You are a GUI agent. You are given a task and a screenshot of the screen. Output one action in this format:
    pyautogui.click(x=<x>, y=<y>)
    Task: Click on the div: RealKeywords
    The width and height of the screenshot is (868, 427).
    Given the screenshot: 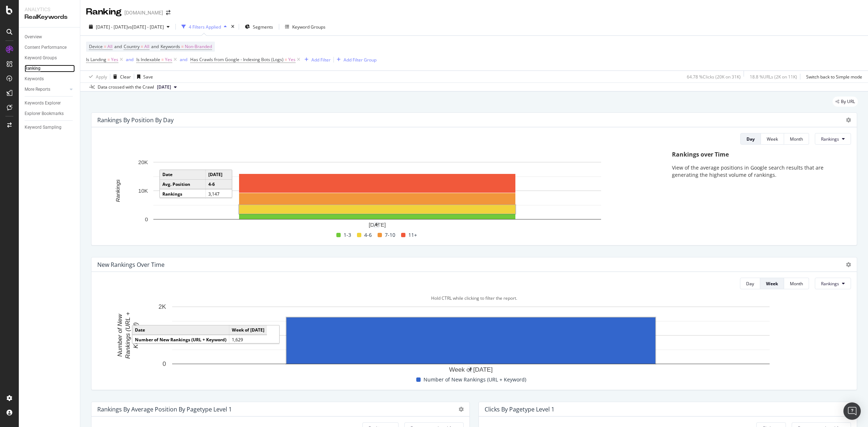 What is the action you would take?
    pyautogui.click(x=49, y=17)
    